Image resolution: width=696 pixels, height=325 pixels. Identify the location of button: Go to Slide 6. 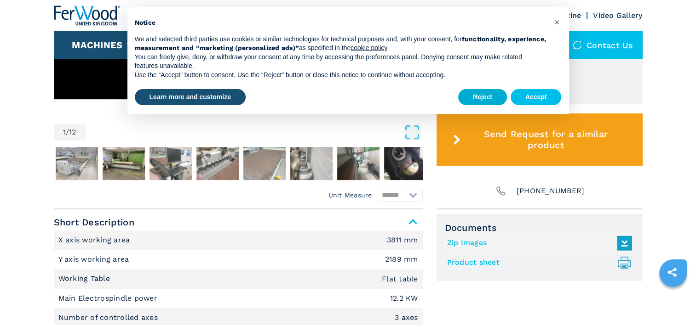
(264, 164).